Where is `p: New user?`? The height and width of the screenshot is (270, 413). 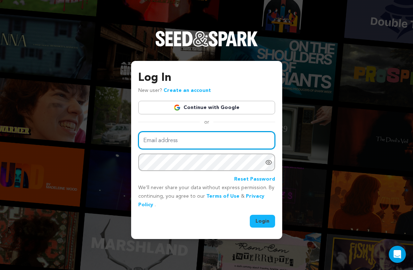
p: New user? is located at coordinates (175, 91).